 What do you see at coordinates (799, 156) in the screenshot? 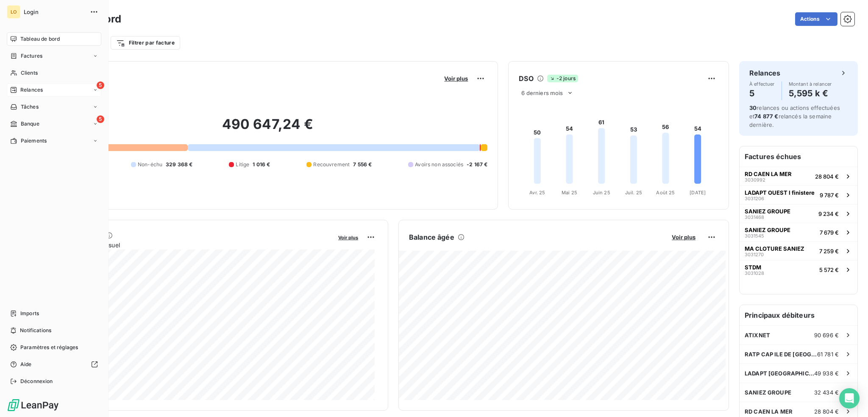
I see `h6: Factures échues` at bounding box center [799, 156].